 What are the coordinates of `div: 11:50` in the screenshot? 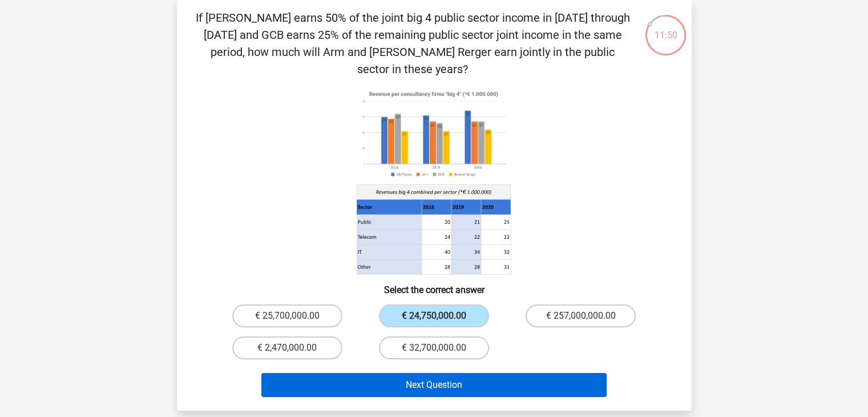 It's located at (665, 28).